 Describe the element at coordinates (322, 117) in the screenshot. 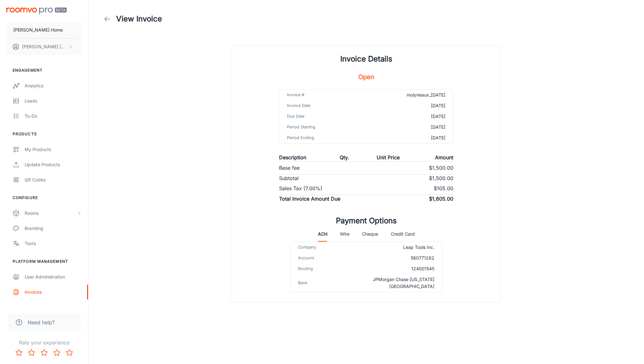

I see `td: Due Date` at that location.